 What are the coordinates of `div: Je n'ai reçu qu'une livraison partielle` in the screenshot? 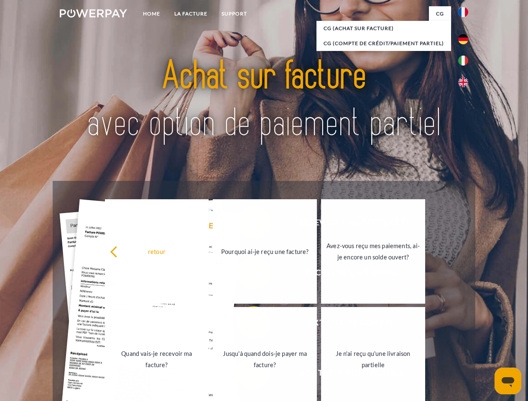 It's located at (373, 359).